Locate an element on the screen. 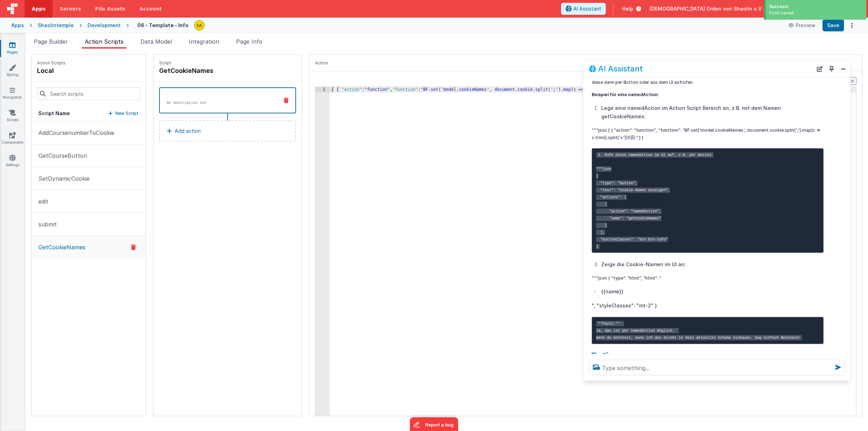 The image size is (868, 431). span: Data Model is located at coordinates (156, 42).